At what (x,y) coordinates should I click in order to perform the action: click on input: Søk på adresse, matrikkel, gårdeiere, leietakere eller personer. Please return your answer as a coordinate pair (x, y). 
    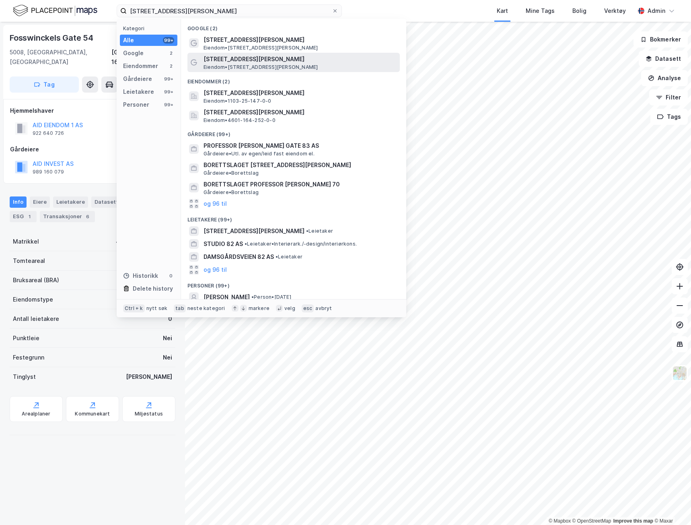
    Looking at the image, I should click on (229, 11).